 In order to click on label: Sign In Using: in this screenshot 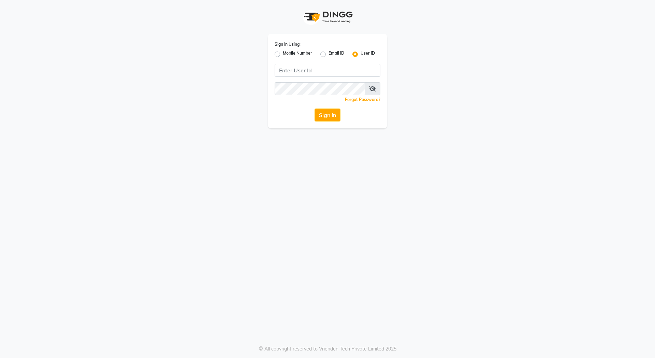, I will do `click(288, 44)`.